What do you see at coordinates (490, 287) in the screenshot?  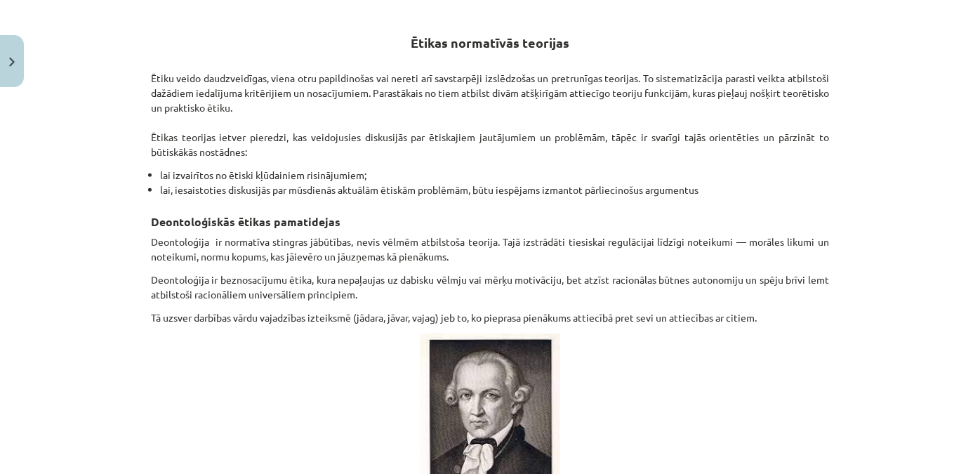 I see `p: Deontoloģija ir beznosacījumu ētika, kura nepaļaujas uz dabisku vēlmju vai mērķu motivāciju, bet ...` at bounding box center [490, 287].